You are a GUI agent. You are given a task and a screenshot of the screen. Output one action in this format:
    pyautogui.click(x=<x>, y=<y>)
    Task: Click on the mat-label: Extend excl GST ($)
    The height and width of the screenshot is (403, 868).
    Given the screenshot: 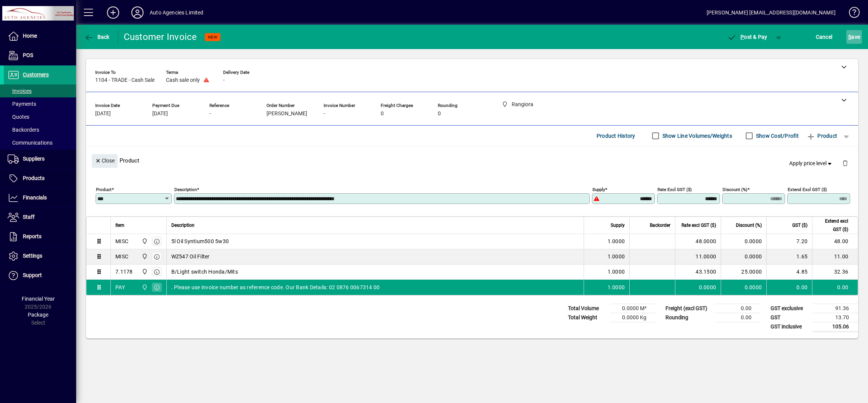 What is the action you would take?
    pyautogui.click(x=807, y=189)
    